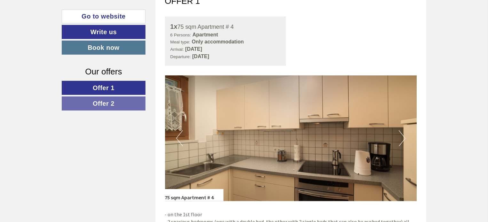 The image size is (488, 222). I want to click on span: Offer 2, so click(104, 104).